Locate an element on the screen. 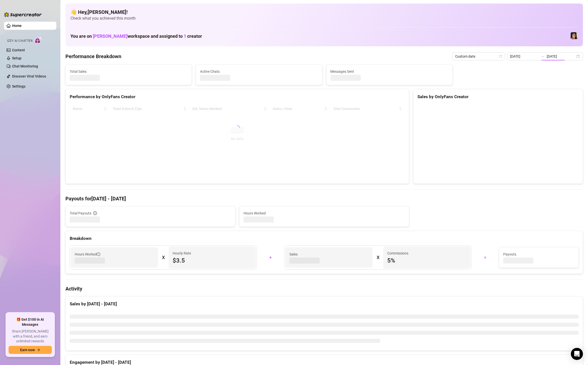 The width and height of the screenshot is (588, 365). a: Chat Monitoring is located at coordinates (25, 66).